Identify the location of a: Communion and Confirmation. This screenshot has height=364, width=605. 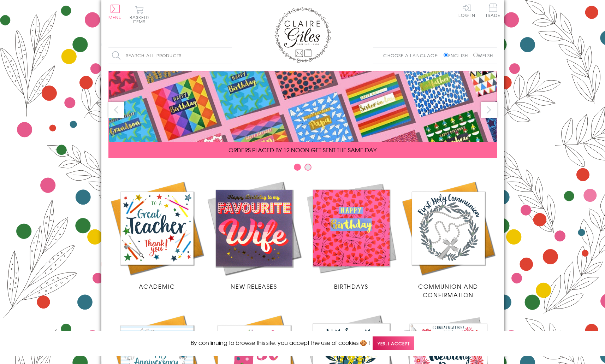
(448, 239).